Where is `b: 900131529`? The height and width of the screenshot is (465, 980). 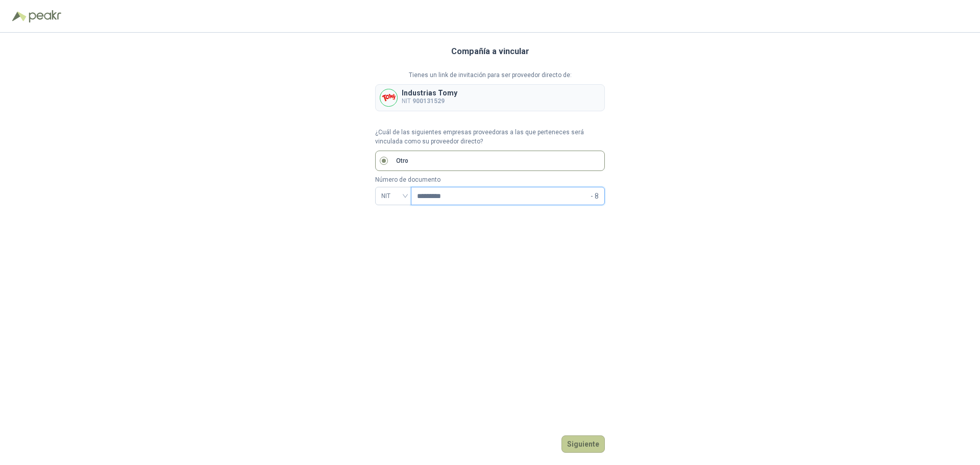
b: 900131529 is located at coordinates (428, 101).